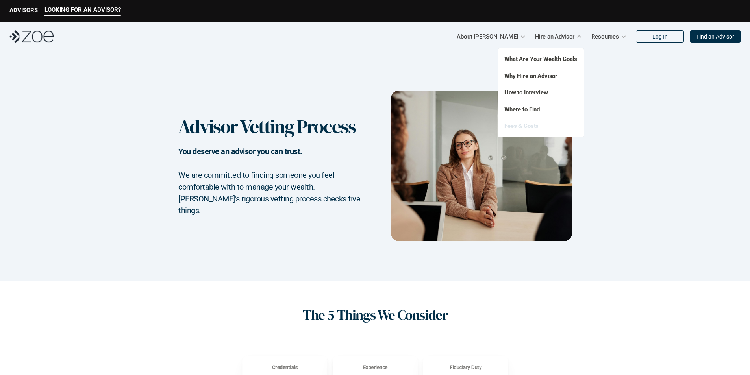 Image resolution: width=750 pixels, height=375 pixels. Describe the element at coordinates (715, 37) in the screenshot. I see `p: Find an Advisor` at that location.